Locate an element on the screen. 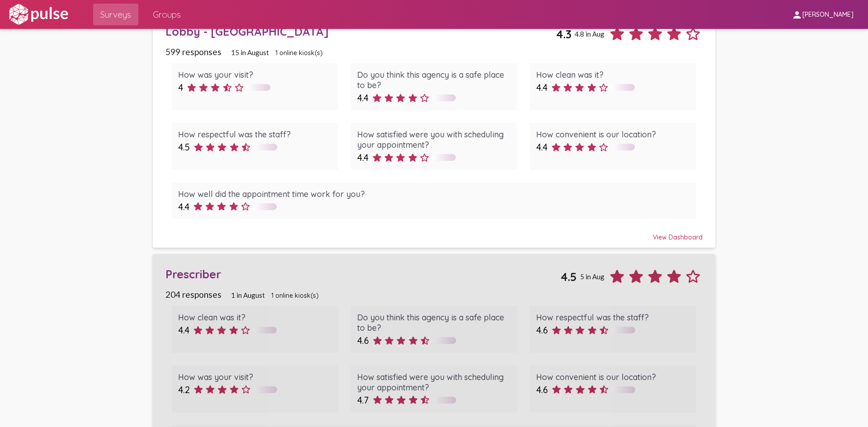 This screenshot has height=427, width=868. span: Surveys is located at coordinates (116, 15).